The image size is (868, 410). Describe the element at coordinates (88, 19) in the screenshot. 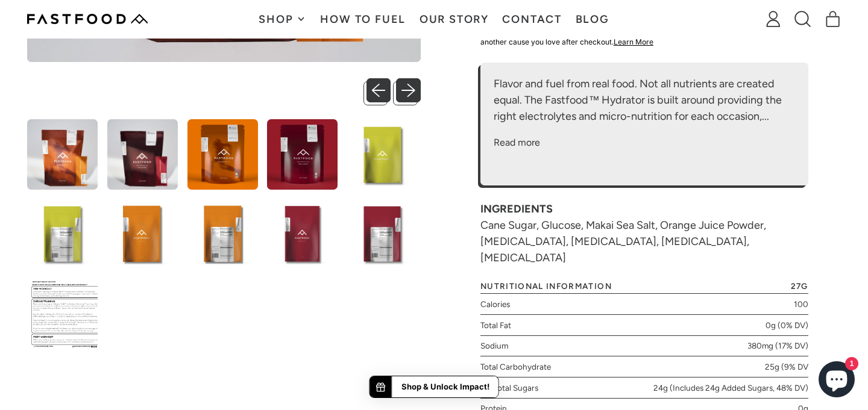

I see `a: Fastfood` at that location.